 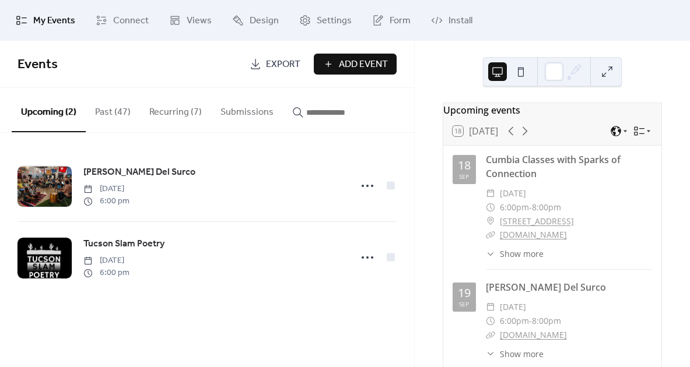 I want to click on span: Connect, so click(x=131, y=21).